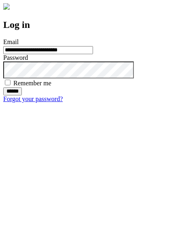 The width and height of the screenshot is (182, 241). What do you see at coordinates (15, 57) in the screenshot?
I see `label: Password` at bounding box center [15, 57].